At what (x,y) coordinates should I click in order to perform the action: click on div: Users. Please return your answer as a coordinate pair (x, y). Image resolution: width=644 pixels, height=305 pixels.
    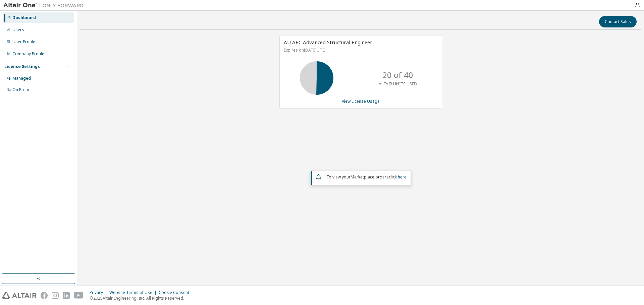
    Looking at the image, I should click on (18, 30).